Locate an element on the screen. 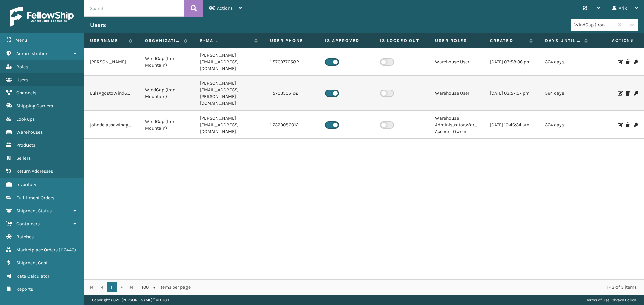 Image resolution: width=644 pixels, height=305 pixels. div: WindGap (Iron Mountain) is located at coordinates (594, 25).